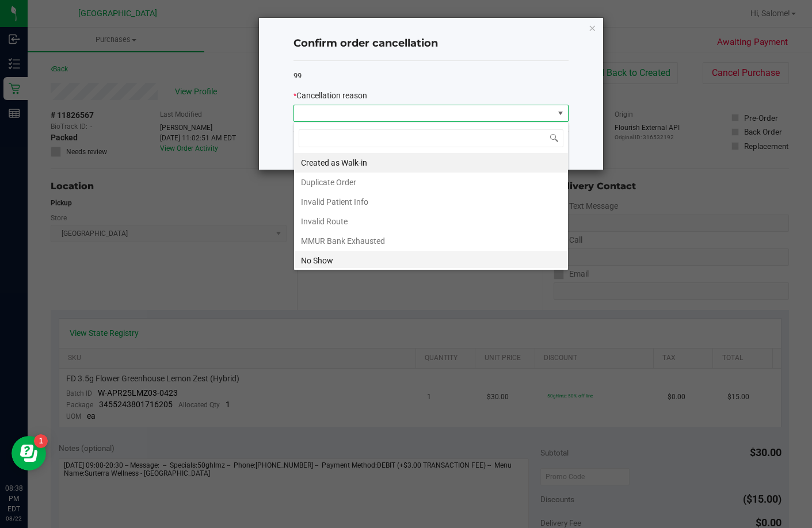  What do you see at coordinates (431, 44) in the screenshot?
I see `h4: Confirm order cancellation` at bounding box center [431, 44].